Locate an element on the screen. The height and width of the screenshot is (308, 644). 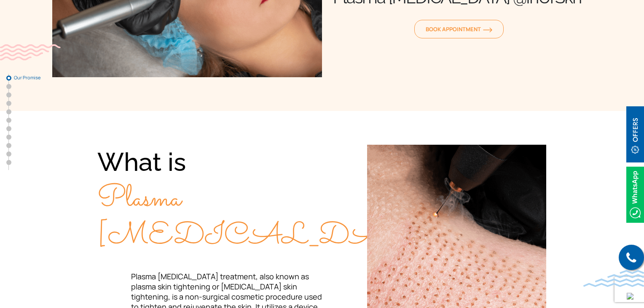
span: Book Appointment is located at coordinates (459, 29).